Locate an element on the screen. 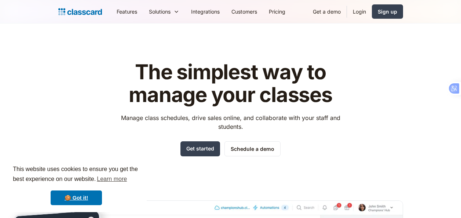 The width and height of the screenshot is (461, 218). div: cookieconsent is located at coordinates (76, 185).